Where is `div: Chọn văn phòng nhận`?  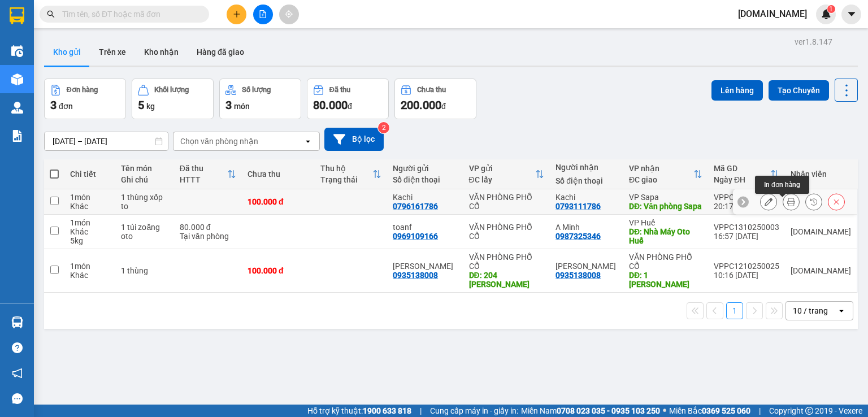
div: Chọn văn phòng nhận is located at coordinates (219, 141).